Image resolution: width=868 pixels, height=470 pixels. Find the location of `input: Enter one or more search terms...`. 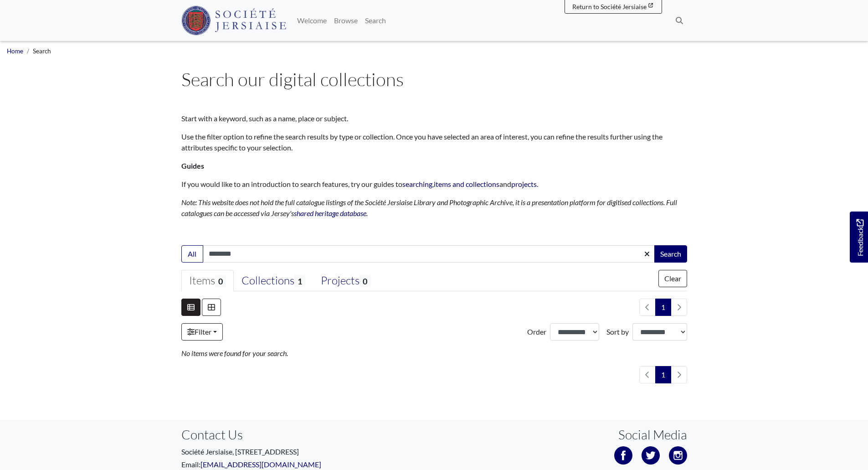

input: Enter one or more search terms... is located at coordinates (429, 254).